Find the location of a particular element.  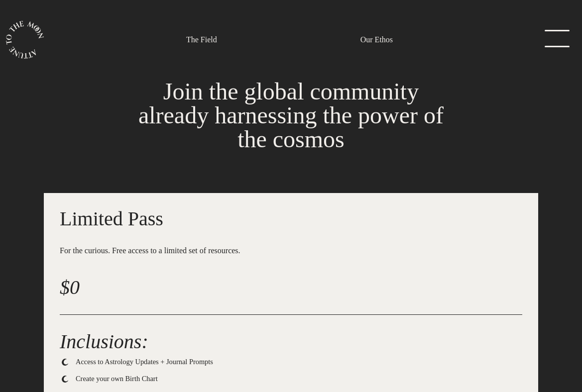

h2: Inclusions: is located at coordinates (291, 342).